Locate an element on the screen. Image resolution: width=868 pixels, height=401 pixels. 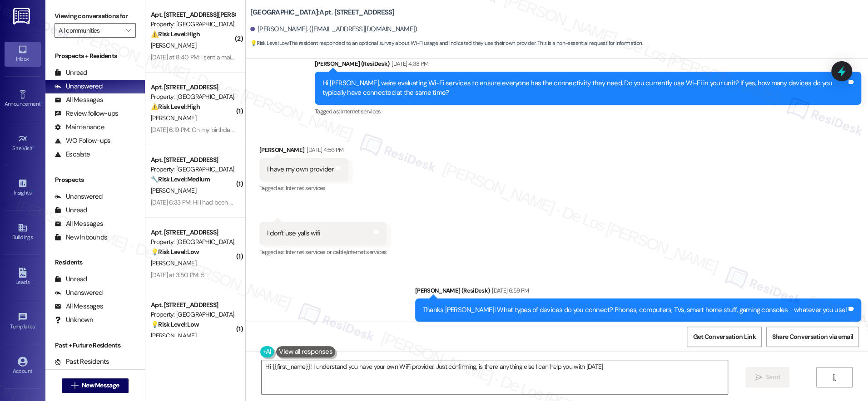
a: Insights • is located at coordinates (23, 188).